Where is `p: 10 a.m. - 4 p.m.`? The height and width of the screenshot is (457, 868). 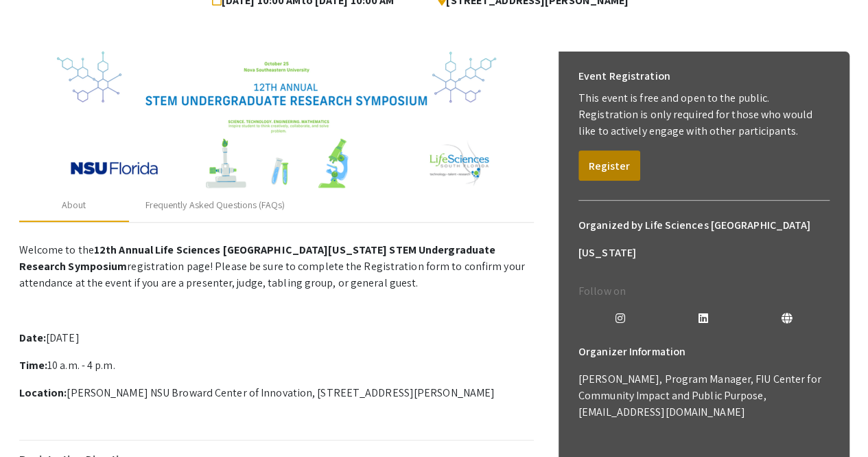
p: 10 a.m. - 4 p.m. is located at coordinates (277, 365).